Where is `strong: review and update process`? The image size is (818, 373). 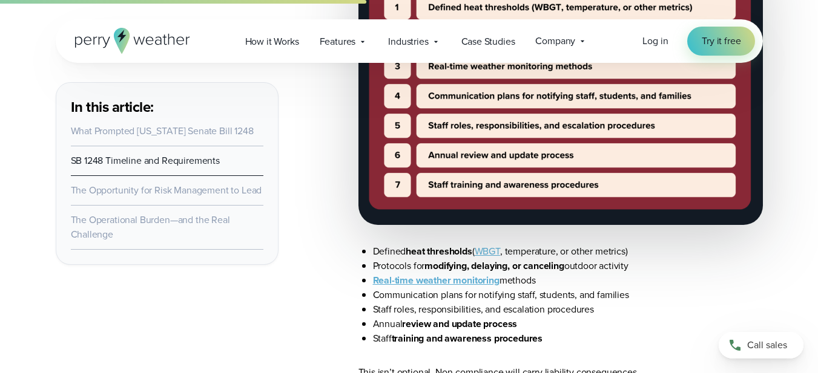
strong: review and update process is located at coordinates (459, 324).